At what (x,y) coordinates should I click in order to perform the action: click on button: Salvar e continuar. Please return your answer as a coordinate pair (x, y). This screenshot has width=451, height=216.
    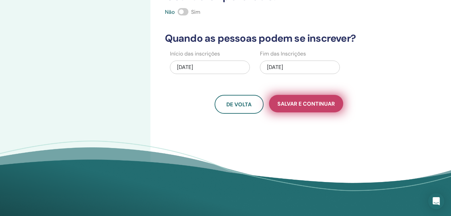
    Looking at the image, I should click on (306, 103).